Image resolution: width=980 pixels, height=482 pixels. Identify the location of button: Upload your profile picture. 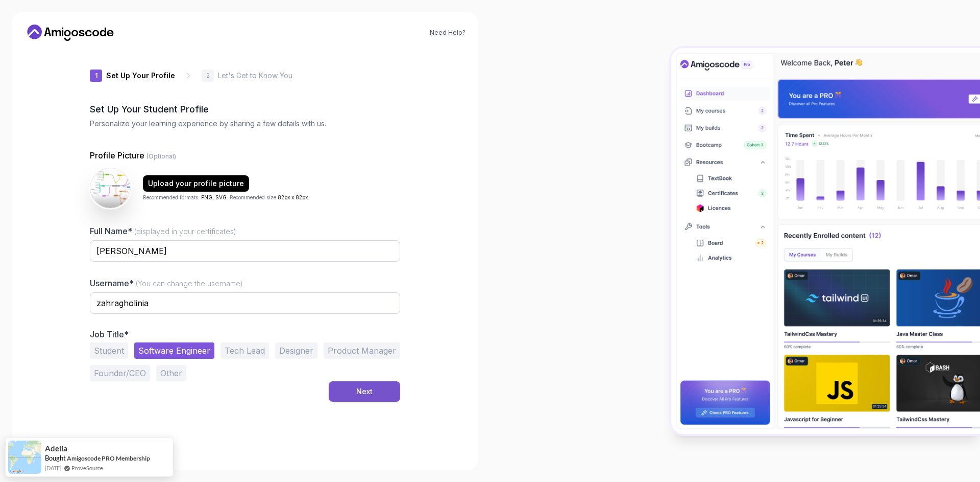
(196, 183).